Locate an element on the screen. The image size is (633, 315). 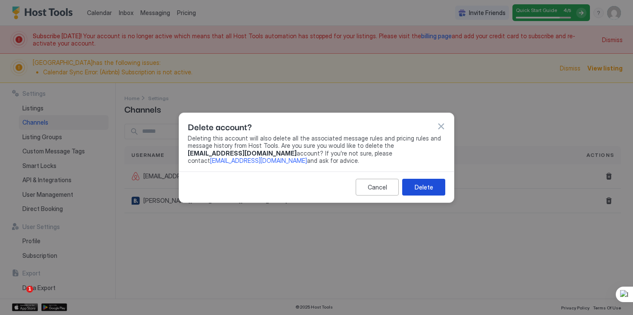
div: Delete is located at coordinates (423, 187).